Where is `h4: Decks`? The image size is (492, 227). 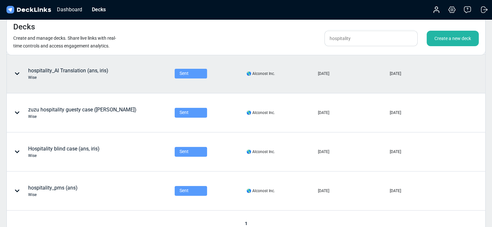
h4: Decks is located at coordinates (24, 27).